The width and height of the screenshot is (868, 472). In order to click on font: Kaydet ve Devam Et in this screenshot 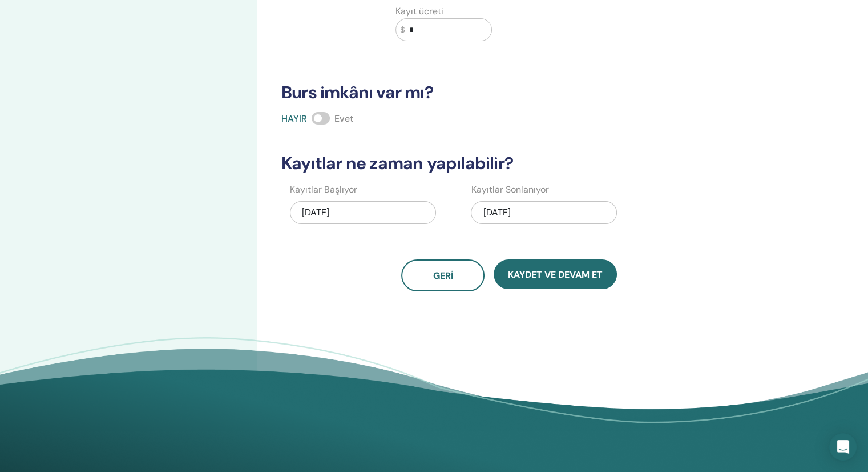, I will do `click(556, 274)`.